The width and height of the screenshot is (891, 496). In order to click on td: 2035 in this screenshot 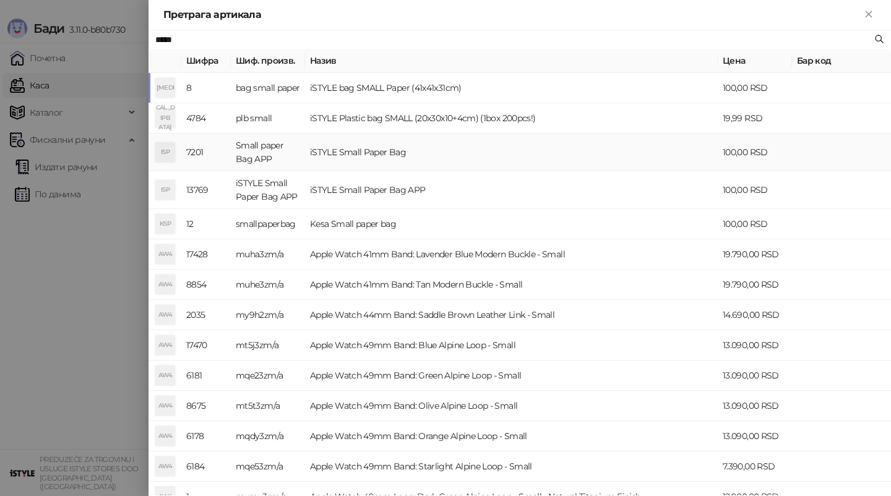, I will do `click(206, 315)`.